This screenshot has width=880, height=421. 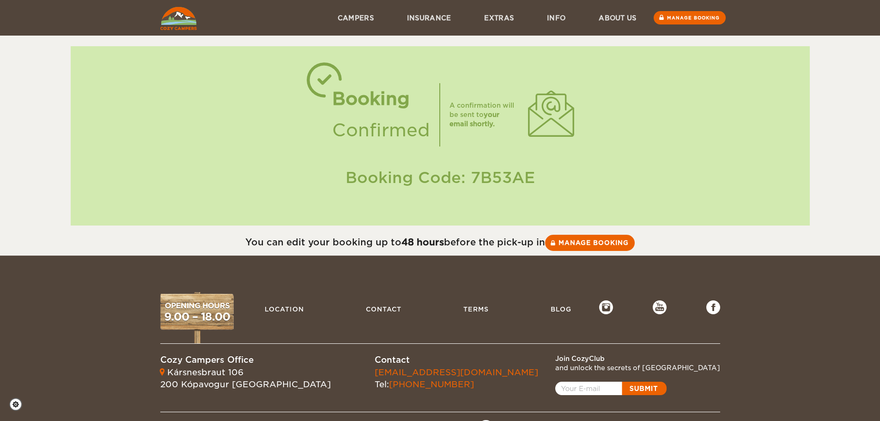 I want to click on div: Confirmed, so click(x=381, y=130).